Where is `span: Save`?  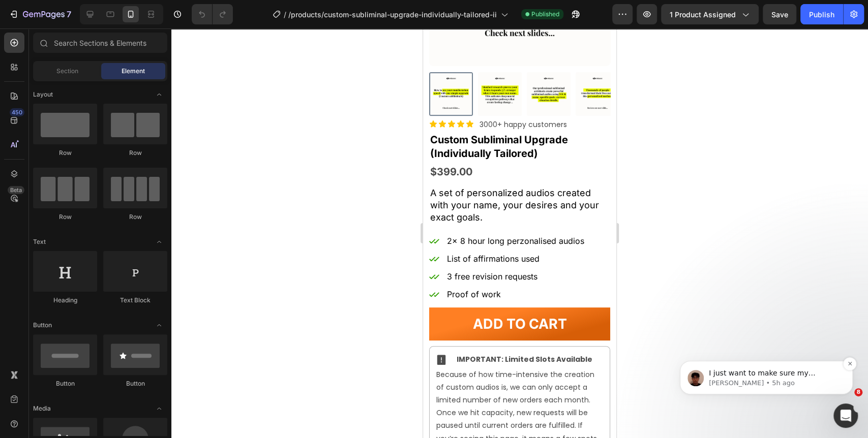 span: Save is located at coordinates (779, 14).